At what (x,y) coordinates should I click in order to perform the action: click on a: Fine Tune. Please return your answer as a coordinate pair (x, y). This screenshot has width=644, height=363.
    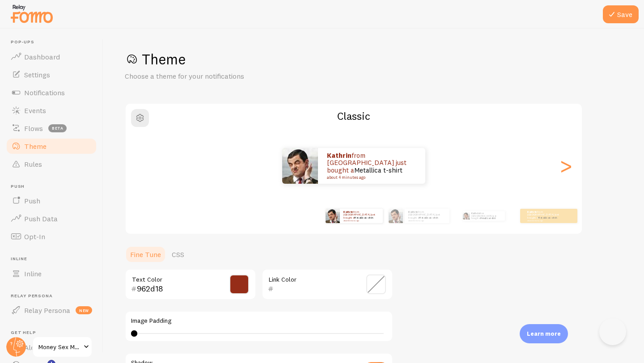
    Looking at the image, I should click on (146, 254).